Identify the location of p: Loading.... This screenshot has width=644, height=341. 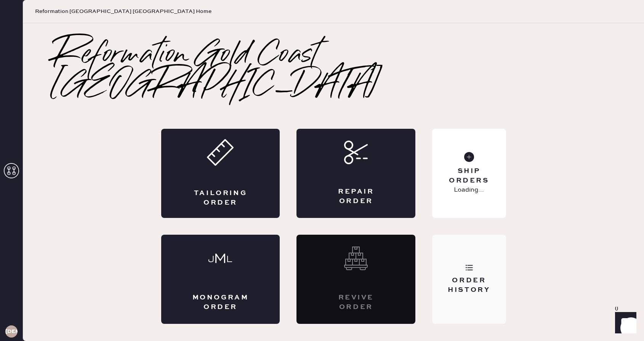
(469, 190).